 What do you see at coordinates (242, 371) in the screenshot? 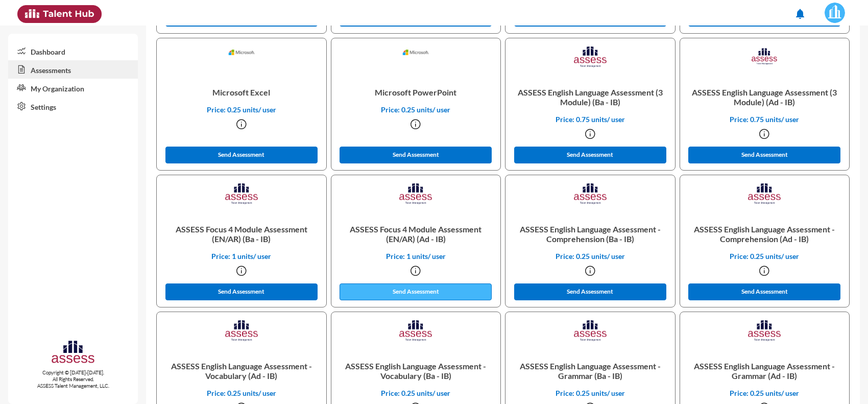
I see `p: ASSESS English Language Assessment - Vocabulary (Ad - IB)` at bounding box center [242, 371].